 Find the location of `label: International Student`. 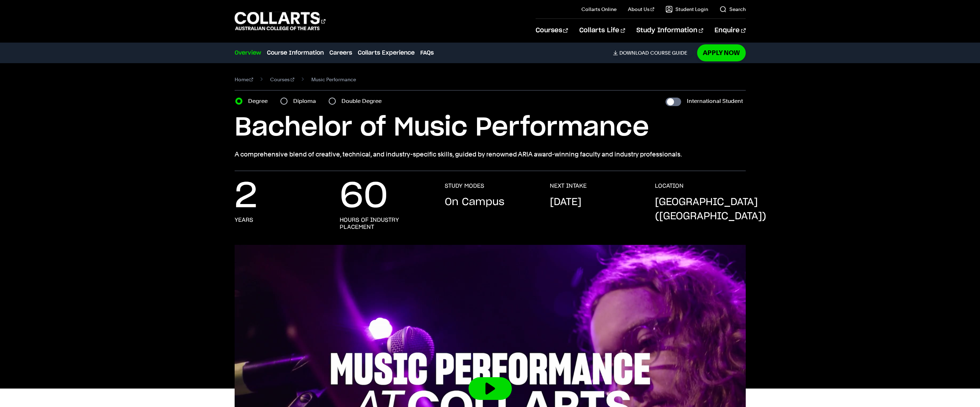

label: International Student is located at coordinates (715, 101).